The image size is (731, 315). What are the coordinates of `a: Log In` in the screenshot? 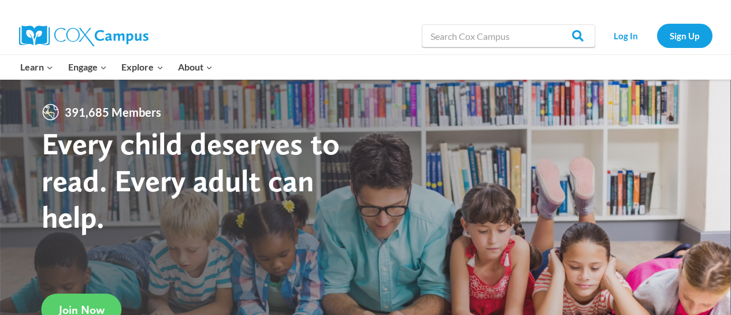 It's located at (626, 35).